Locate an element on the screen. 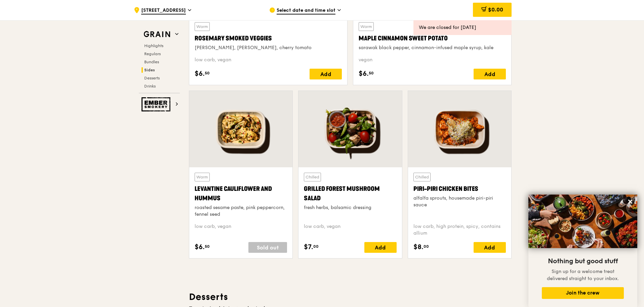  div: Levantine Cauliflower and Hummus is located at coordinates (241, 193).